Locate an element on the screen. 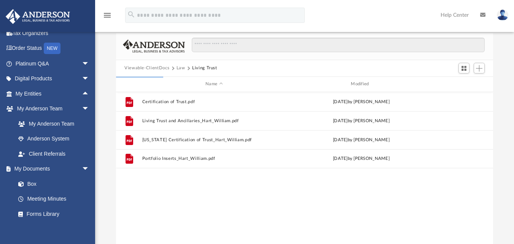  a: My Anderson Team is located at coordinates (52, 124).